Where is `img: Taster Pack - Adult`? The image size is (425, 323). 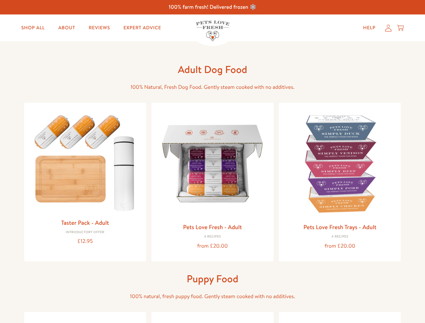 img: Taster Pack - Adult is located at coordinates (85, 161).